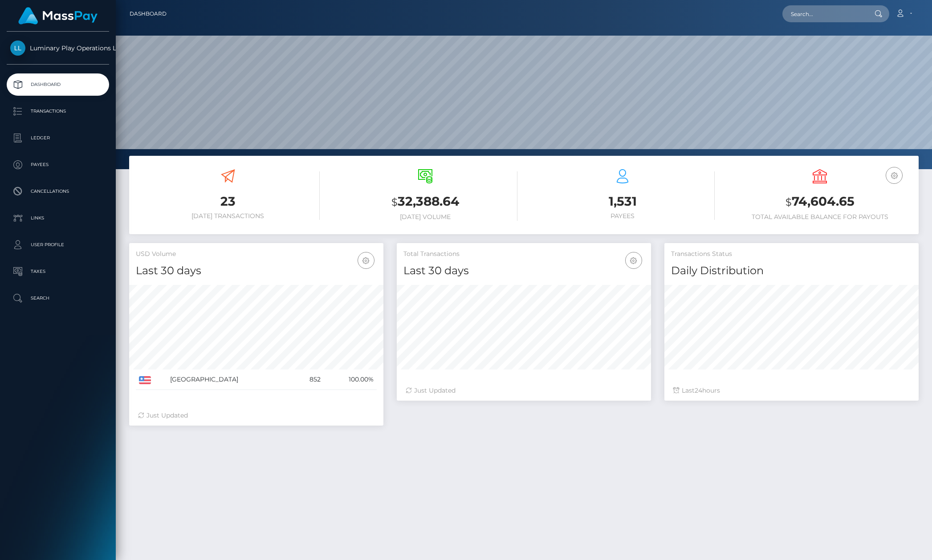  What do you see at coordinates (58, 138) in the screenshot?
I see `p: Ledger` at bounding box center [58, 138].